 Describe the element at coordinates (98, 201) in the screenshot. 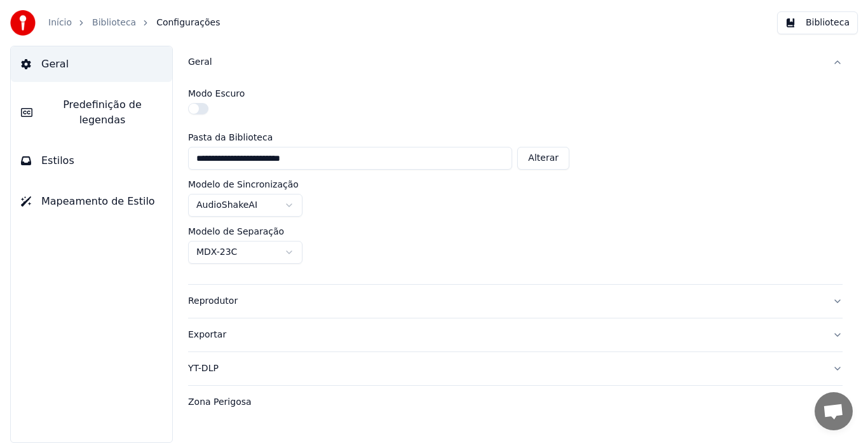

I see `span: Mapeamento de Estilo` at that location.